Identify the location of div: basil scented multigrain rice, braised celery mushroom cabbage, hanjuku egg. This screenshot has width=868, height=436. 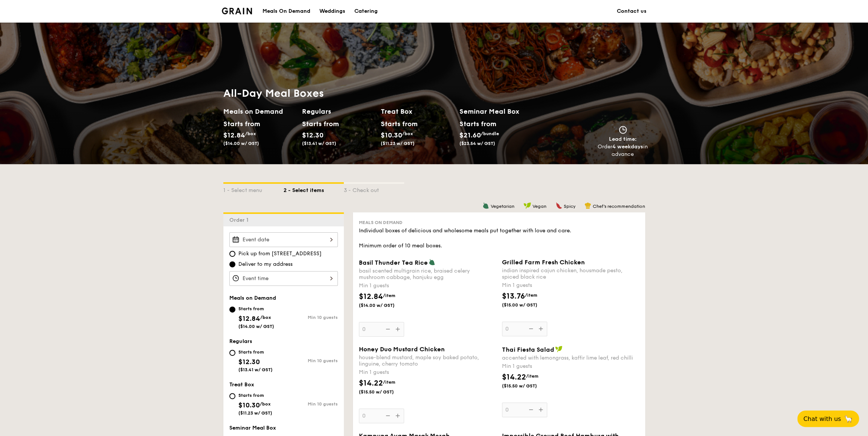
(427, 274).